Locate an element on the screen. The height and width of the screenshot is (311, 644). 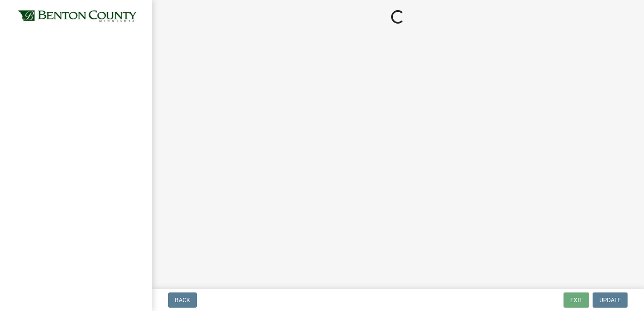
button: Back is located at coordinates (183, 300).